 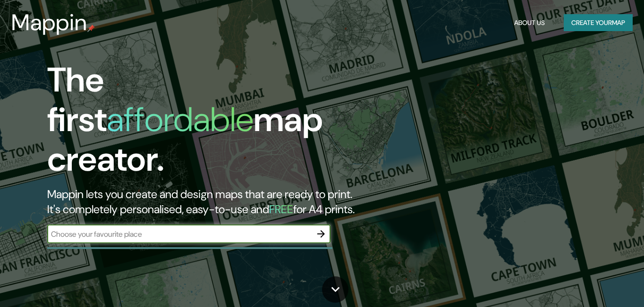 What do you see at coordinates (179, 234) in the screenshot?
I see `input: Choose your favourite place` at bounding box center [179, 234].